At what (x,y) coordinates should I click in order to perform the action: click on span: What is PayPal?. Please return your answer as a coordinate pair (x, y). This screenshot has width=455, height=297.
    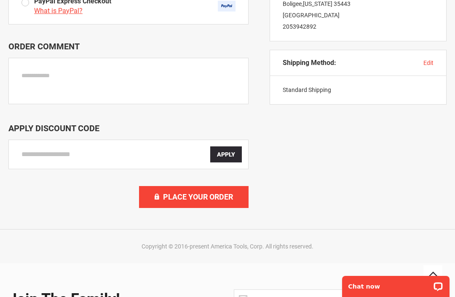
    Looking at the image, I should click on (58, 11).